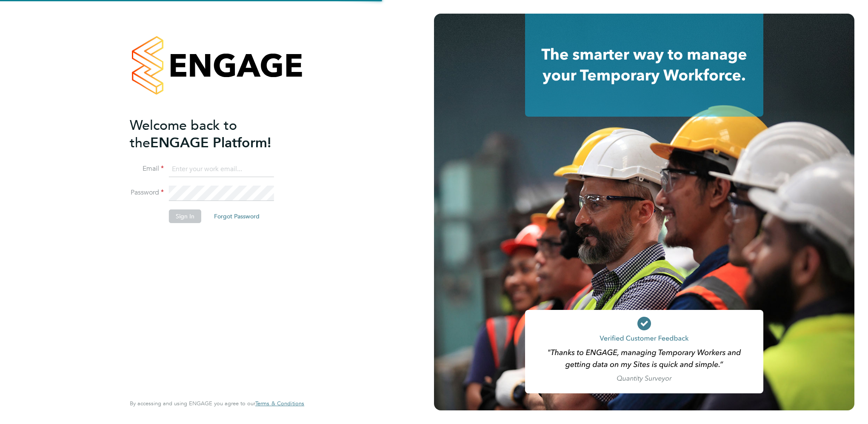  Describe the element at coordinates (184, 134) in the screenshot. I see `span: Welcome back to the` at that location.